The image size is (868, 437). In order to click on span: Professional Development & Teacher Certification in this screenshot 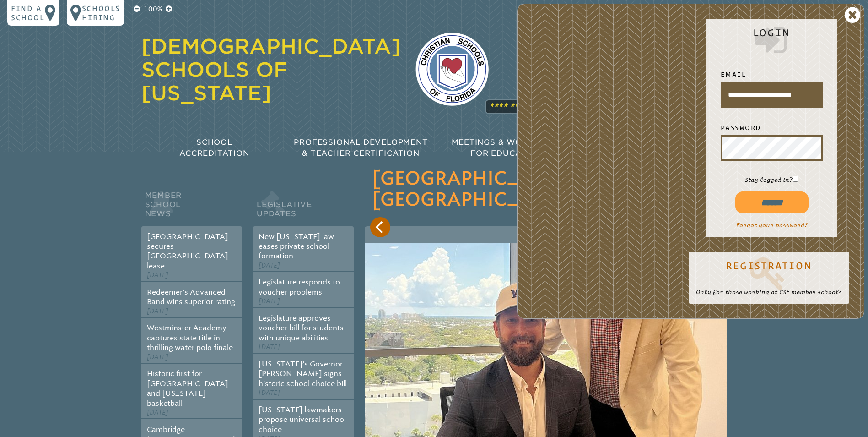, I will do `click(361, 148)`.